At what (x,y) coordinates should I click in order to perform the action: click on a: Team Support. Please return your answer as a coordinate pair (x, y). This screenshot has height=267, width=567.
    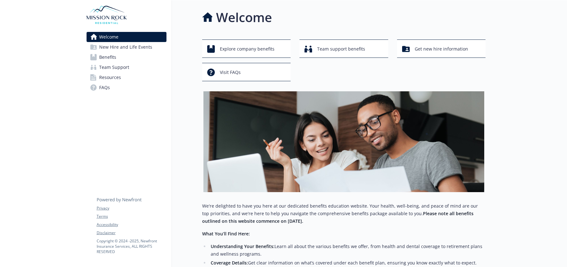
    Looking at the image, I should click on (126, 67).